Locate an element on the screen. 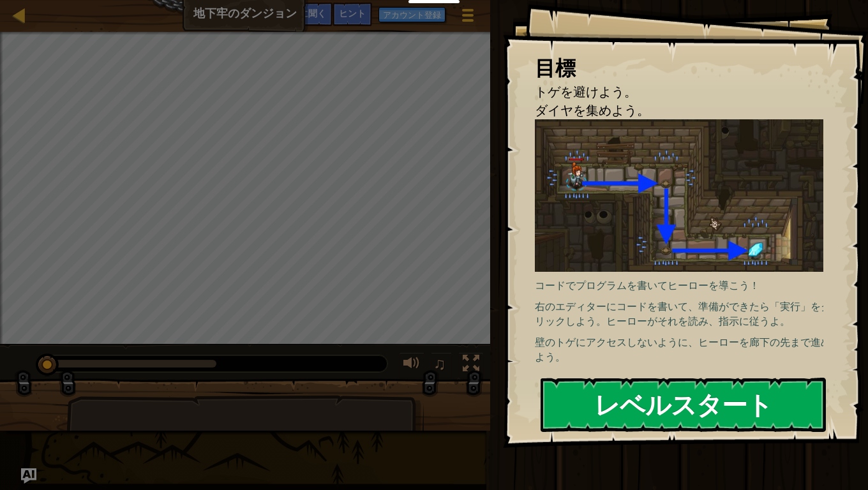 The height and width of the screenshot is (490, 868). button: ゲームメニューを見る is located at coordinates (467, 17).